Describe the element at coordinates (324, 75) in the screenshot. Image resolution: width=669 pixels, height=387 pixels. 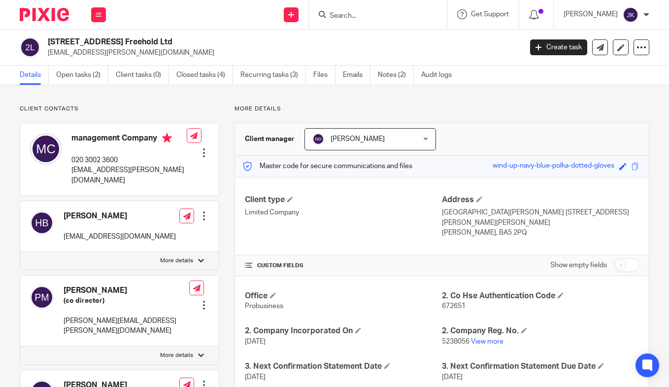
I see `a: Files` at that location.